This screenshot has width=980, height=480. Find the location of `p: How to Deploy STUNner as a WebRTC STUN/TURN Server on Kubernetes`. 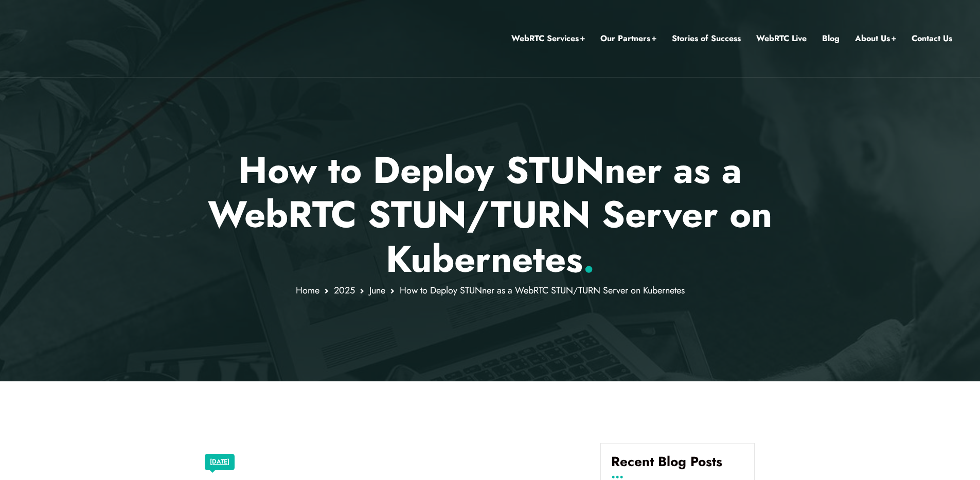

p: How to Deploy STUNner as a WebRTC STUN/TURN Server on Kubernetes is located at coordinates (490, 215).